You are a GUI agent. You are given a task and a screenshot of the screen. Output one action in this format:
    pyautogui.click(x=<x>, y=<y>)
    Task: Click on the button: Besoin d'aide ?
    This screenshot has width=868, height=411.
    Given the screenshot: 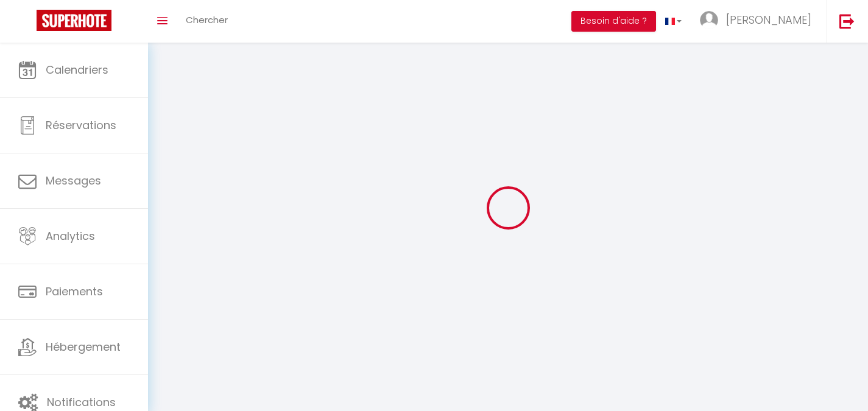 What is the action you would take?
    pyautogui.click(x=613, y=21)
    